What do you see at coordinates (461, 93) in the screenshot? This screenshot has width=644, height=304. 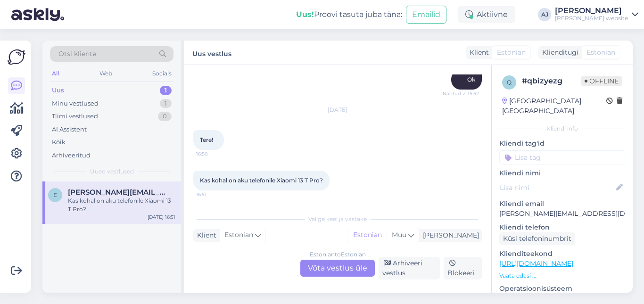 I see `span: Nähtud ✓ 15:52` at bounding box center [461, 93].